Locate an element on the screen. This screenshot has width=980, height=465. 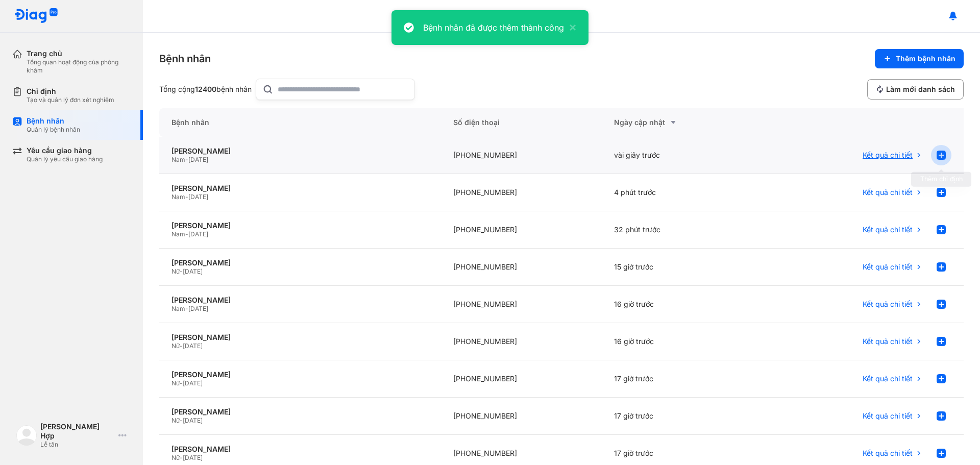
div: Tổng cộng bệnh nhân is located at coordinates (205, 89).